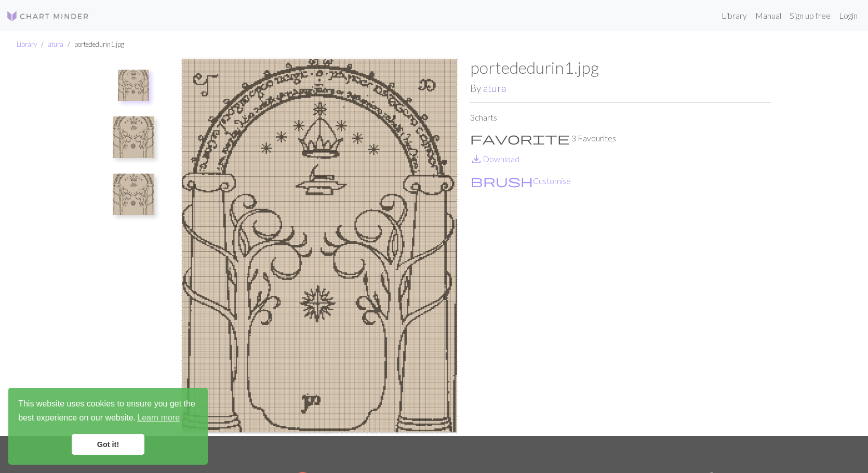  What do you see at coordinates (768, 16) in the screenshot?
I see `a: Manual` at bounding box center [768, 16].